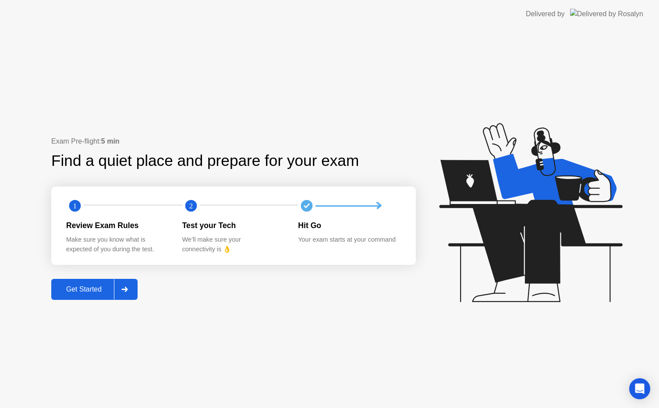  What do you see at coordinates (639, 389) in the screenshot?
I see `div: Open Intercom Messenger` at bounding box center [639, 389].